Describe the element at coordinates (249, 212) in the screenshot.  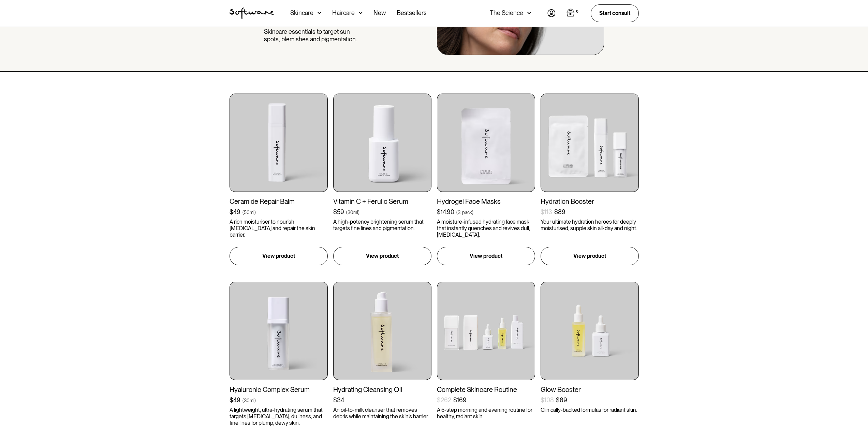
I see `div: 50ml` at that location.